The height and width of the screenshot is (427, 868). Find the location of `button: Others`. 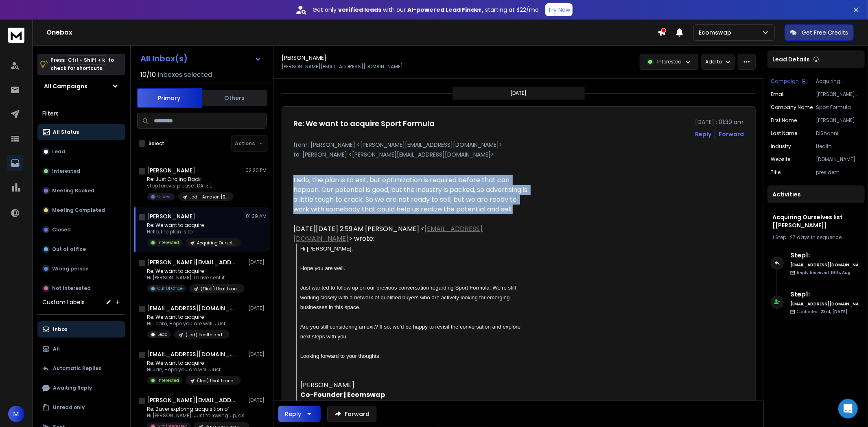

button: Others is located at coordinates (234, 98).